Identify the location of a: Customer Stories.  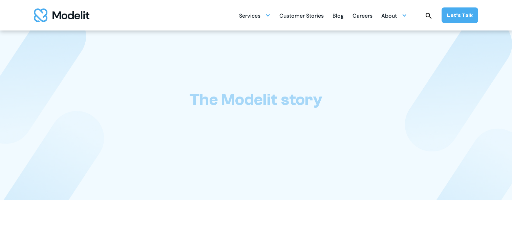
(302, 15).